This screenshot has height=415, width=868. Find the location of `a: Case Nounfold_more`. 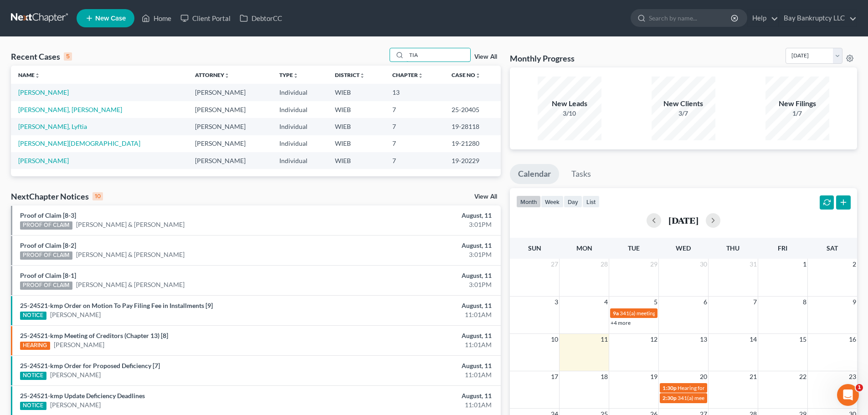

a: Case Nounfold_more is located at coordinates (466, 74).